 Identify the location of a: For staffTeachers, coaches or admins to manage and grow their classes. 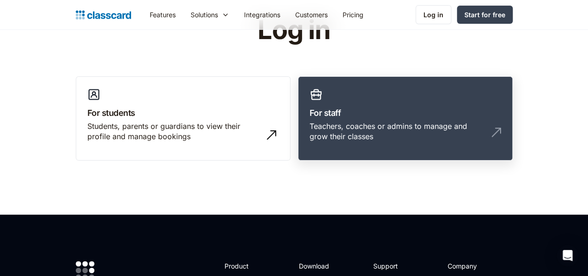
(405, 119).